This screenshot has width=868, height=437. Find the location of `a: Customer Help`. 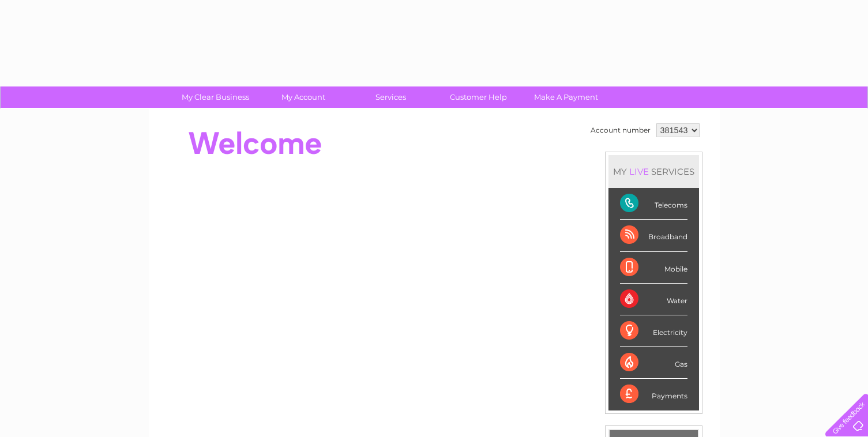

a: Customer Help is located at coordinates (478, 97).